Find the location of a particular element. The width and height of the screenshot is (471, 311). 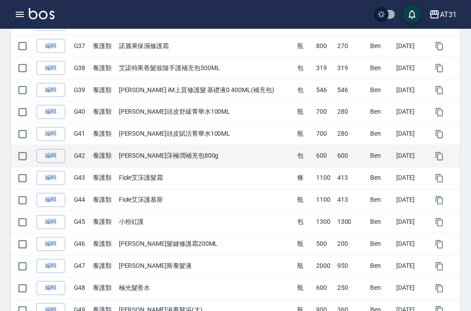

button: AT31 is located at coordinates (442, 14).